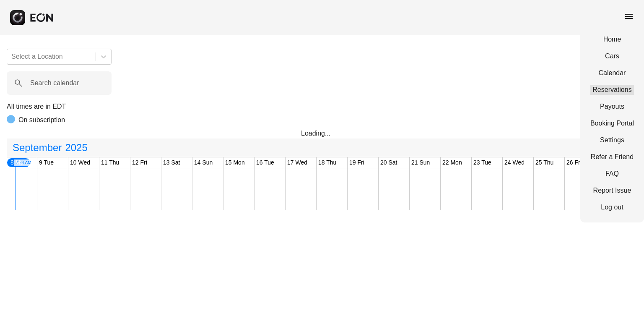  I want to click on span: September, so click(37, 148).